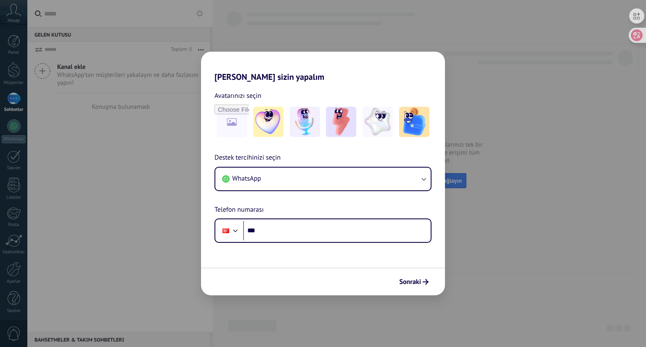 The width and height of the screenshot is (646, 347). Describe the element at coordinates (247, 158) in the screenshot. I see `span: Destek tercihinizi seçin` at that location.